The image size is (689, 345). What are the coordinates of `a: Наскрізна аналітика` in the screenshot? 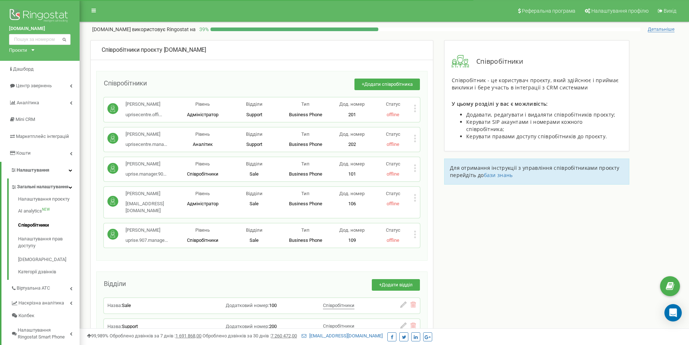 It's located at (45, 302).